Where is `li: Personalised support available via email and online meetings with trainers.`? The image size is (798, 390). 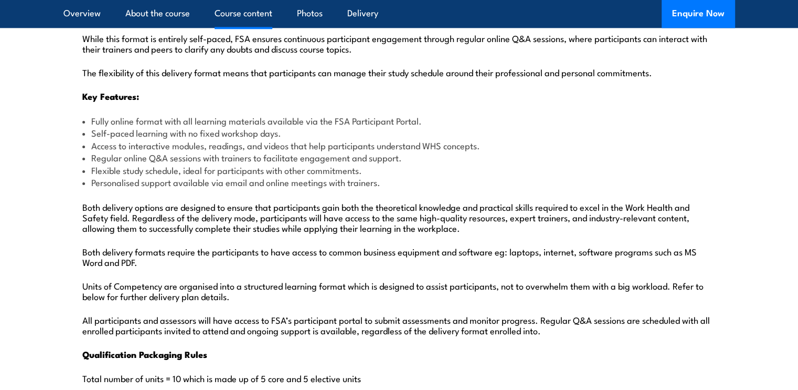 li: Personalised support available via email and online meetings with trainers. is located at coordinates (399, 182).